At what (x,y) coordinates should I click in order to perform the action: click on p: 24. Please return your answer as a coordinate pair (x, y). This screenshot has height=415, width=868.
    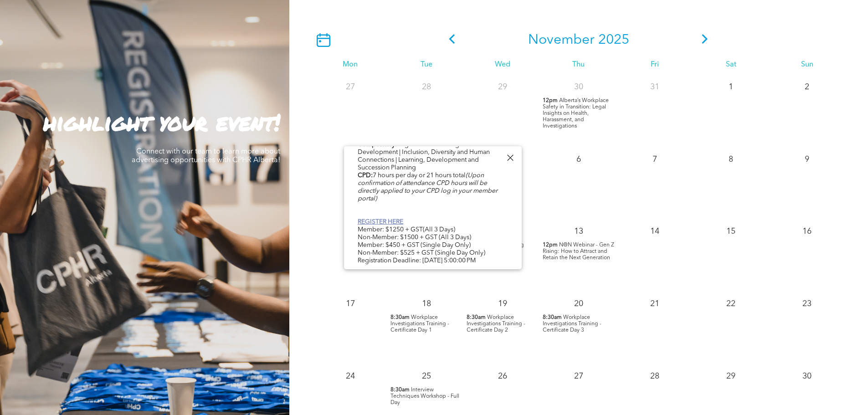
    Looking at the image, I should click on (350, 376).